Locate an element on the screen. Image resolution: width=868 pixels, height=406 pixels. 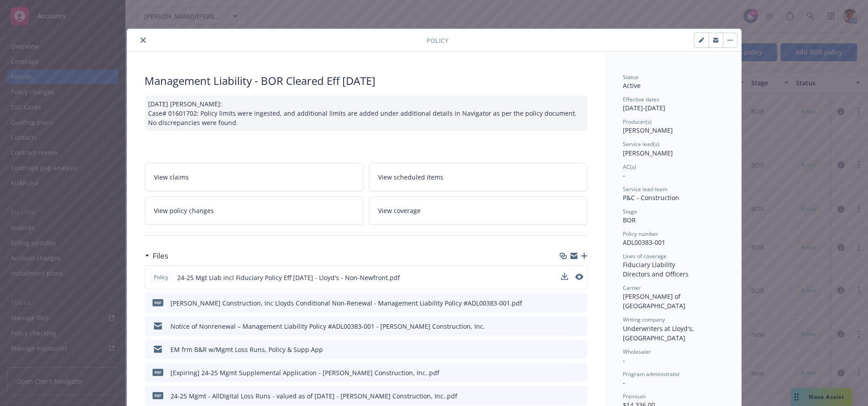
button: close is located at coordinates (143, 40).